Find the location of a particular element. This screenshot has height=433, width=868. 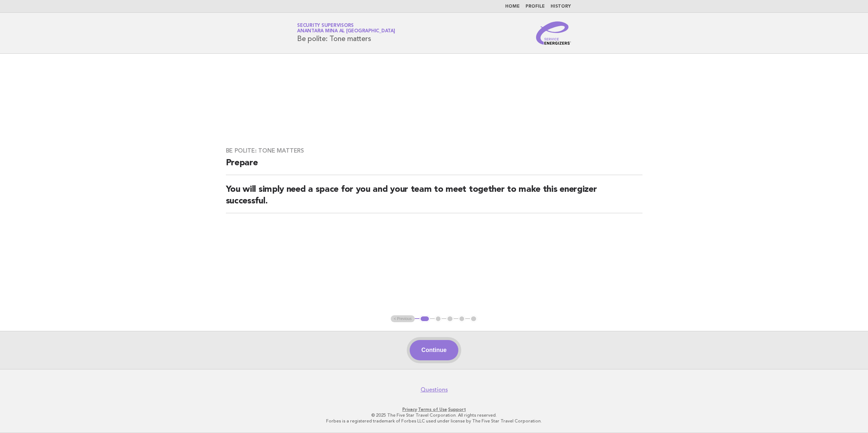

h2: You will simply need a space for you and your team to meet together to make this energizer succes... is located at coordinates (434, 198).